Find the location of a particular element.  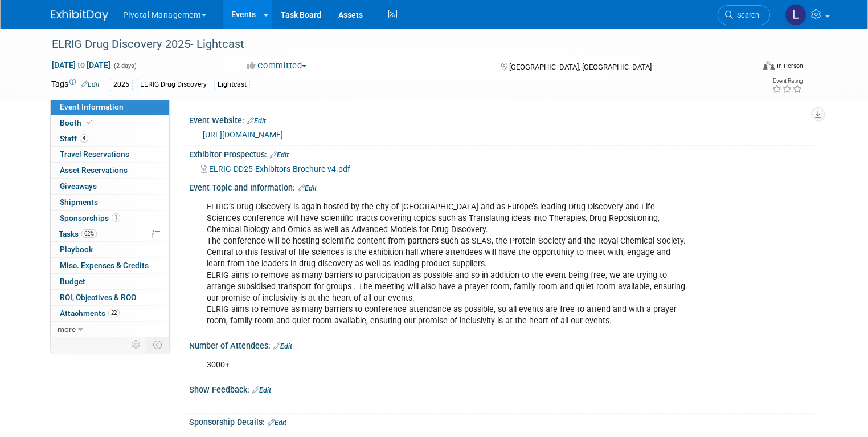

span: Search is located at coordinates (746, 14).